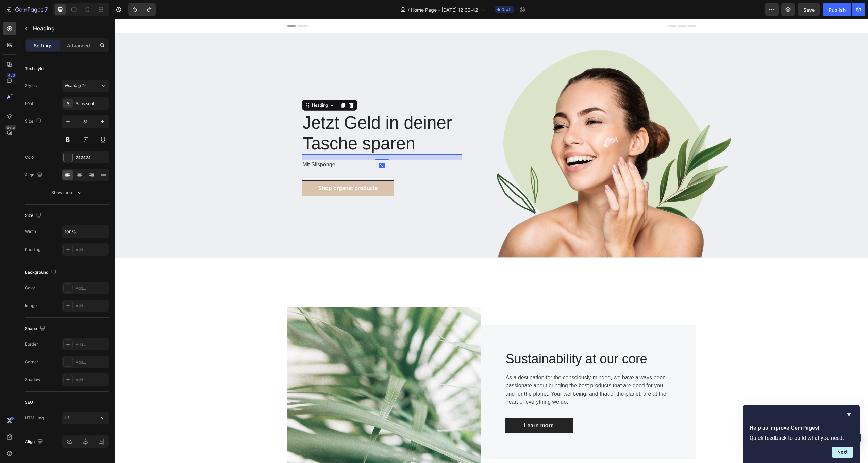  I want to click on div: HTML tag, so click(34, 418).